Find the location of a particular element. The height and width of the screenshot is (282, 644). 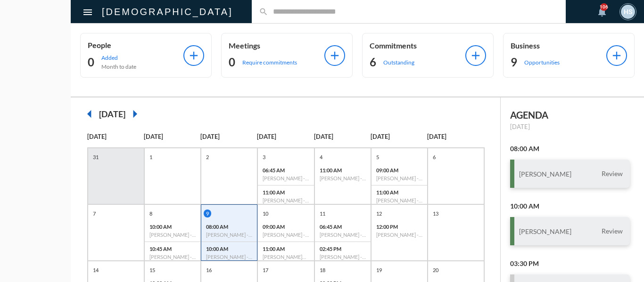

mat-icon: Side nav toggle icon is located at coordinates (88, 12).